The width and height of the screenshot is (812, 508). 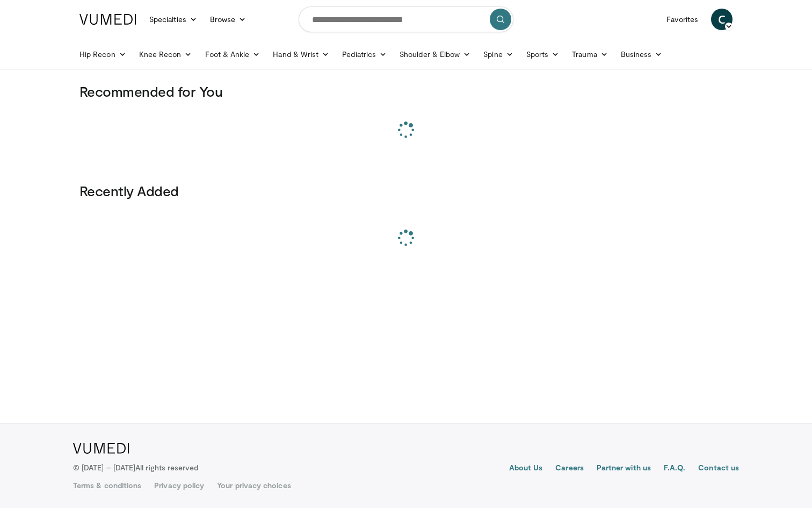 What do you see at coordinates (642, 54) in the screenshot?
I see `a: Business` at bounding box center [642, 54].